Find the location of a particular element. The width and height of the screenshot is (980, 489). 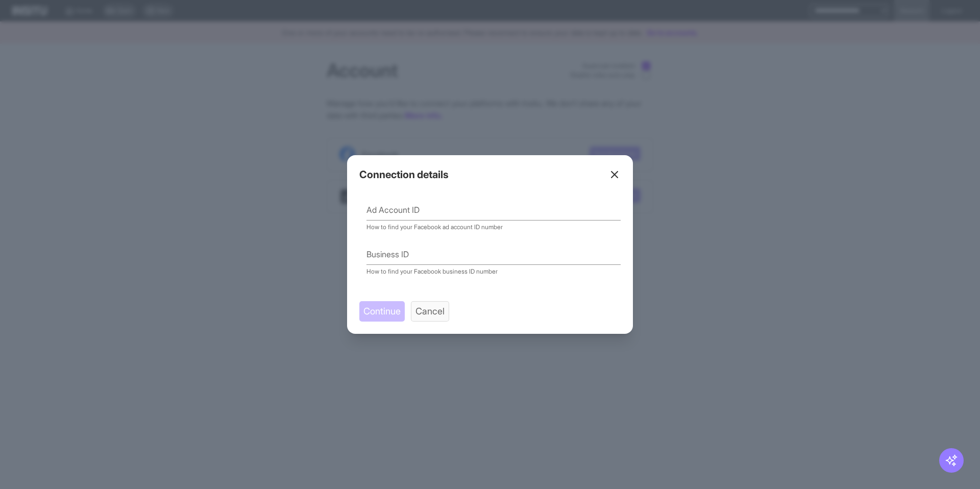

span: Continue is located at coordinates (382, 312).